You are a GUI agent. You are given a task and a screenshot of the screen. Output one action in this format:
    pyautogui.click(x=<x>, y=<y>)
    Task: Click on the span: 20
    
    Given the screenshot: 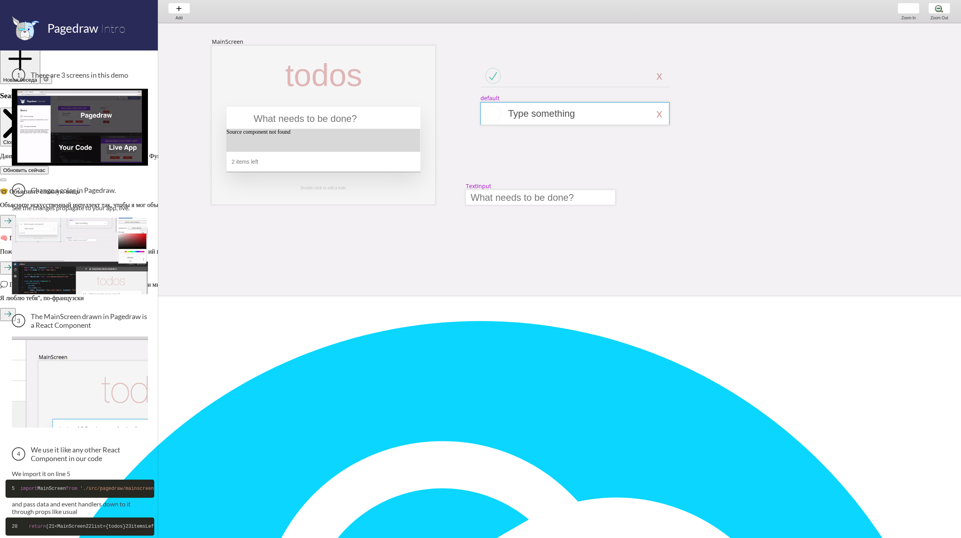 What is the action you would take?
    pyautogui.click(x=15, y=527)
    